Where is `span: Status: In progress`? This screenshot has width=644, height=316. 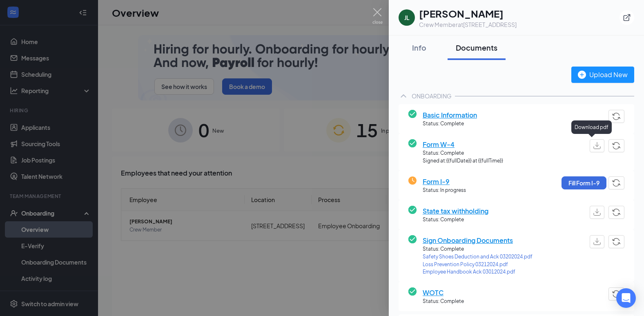 span: Status: In progress is located at coordinates (444, 190).